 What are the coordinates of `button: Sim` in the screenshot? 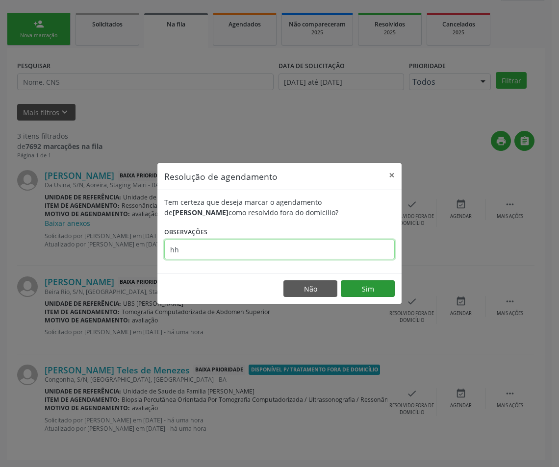 It's located at (368, 289).